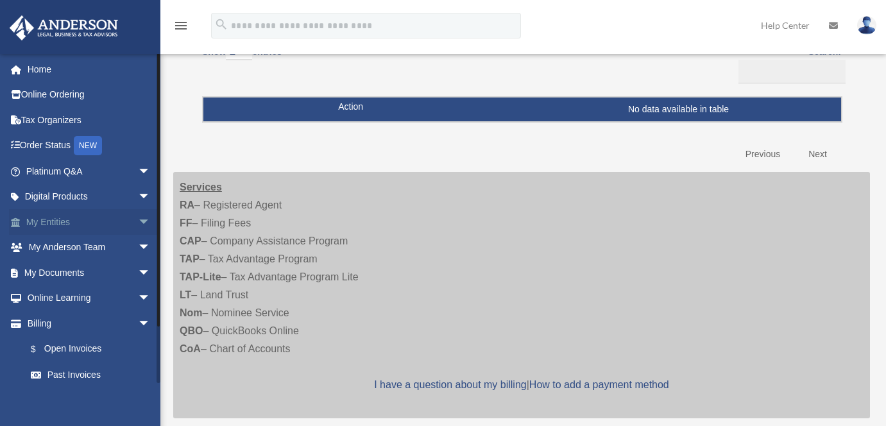 The width and height of the screenshot is (886, 426). What do you see at coordinates (242, 58) in the screenshot?
I see `label: Show entries` at bounding box center [242, 58].